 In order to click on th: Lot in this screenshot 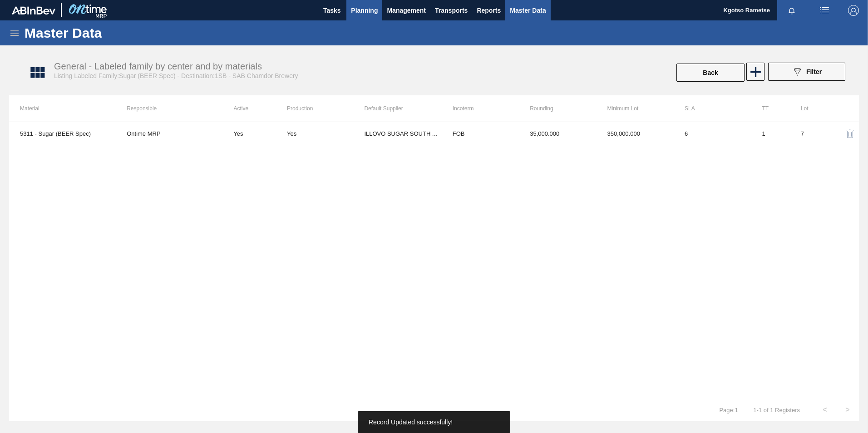, I will do `click(810, 108)`.